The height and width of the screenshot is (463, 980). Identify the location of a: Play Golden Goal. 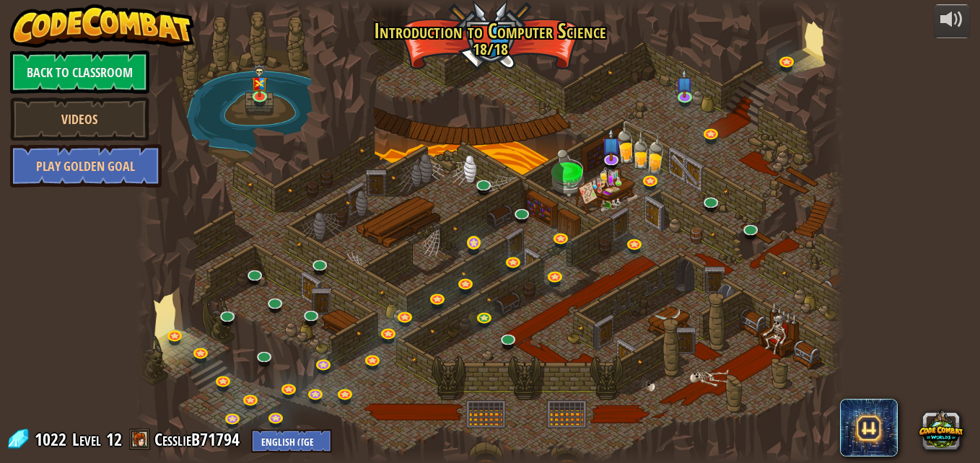
(86, 166).